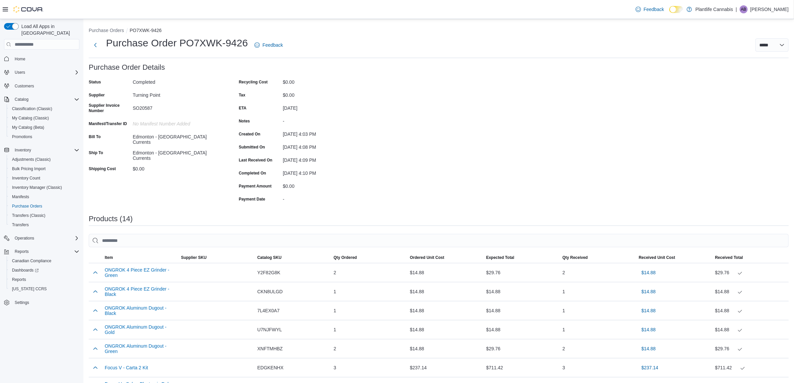 This screenshot has height=383, width=794. Describe the element at coordinates (714, 9) in the screenshot. I see `p: Plantlife Cannabis` at that location.